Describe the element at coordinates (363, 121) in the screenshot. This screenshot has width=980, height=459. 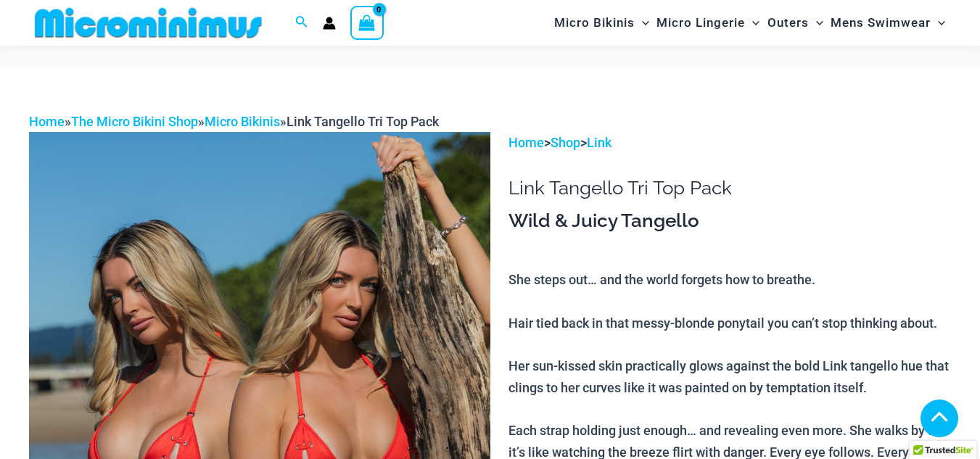
I see `span: Link Tangello Tri Top Pack` at that location.